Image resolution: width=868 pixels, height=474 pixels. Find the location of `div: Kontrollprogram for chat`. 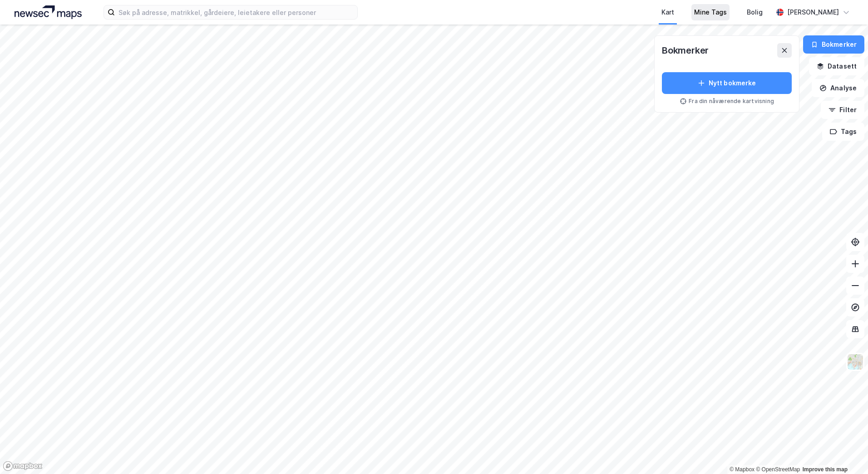

div: Kontrollprogram for chat is located at coordinates (845, 452).